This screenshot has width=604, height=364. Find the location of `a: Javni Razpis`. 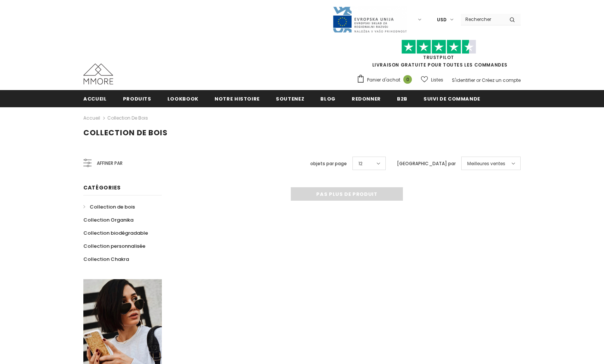

a: Javni Razpis is located at coordinates (370, 19).